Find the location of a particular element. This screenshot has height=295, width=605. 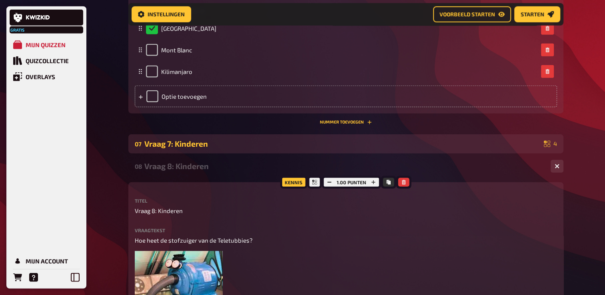

a: Overlays is located at coordinates (46, 77).